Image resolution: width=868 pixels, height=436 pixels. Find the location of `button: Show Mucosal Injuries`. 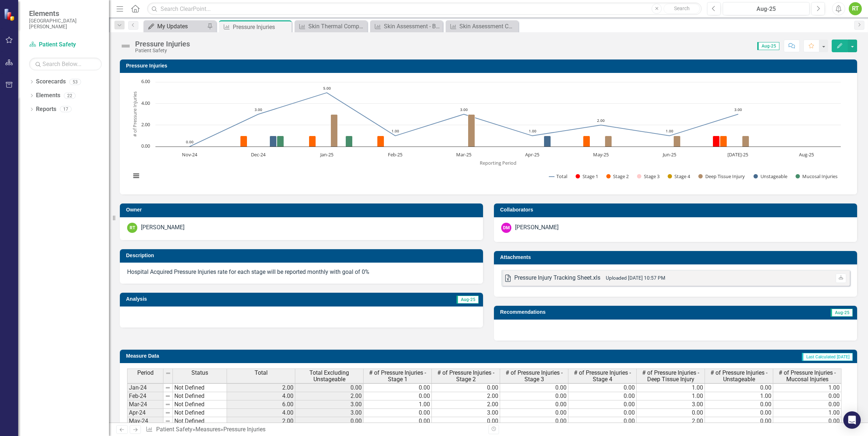

button: Show Mucosal Injuries is located at coordinates (817, 176).